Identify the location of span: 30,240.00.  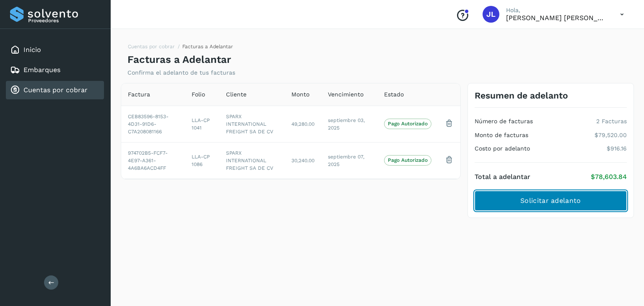
(303, 160).